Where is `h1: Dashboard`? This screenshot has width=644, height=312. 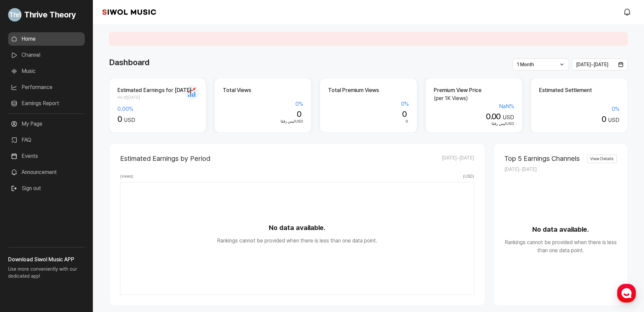
h1: Dashboard is located at coordinates (129, 63).